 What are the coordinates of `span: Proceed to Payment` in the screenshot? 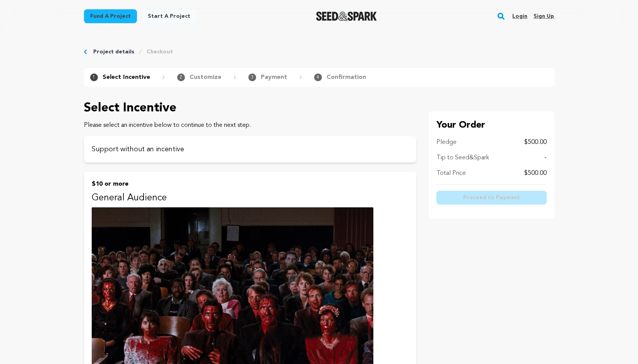 It's located at (491, 198).